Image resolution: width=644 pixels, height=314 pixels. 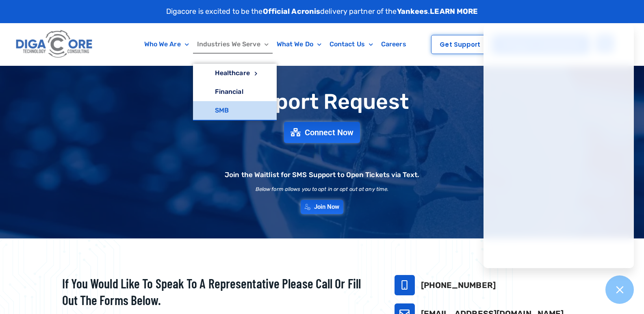 What do you see at coordinates (322, 132) in the screenshot?
I see `a: Connect Now` at bounding box center [322, 132].